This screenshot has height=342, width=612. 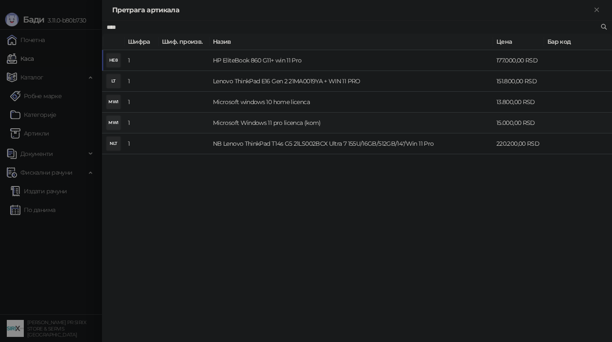 What do you see at coordinates (113, 144) in the screenshot?
I see `div: NLT` at bounding box center [113, 144].